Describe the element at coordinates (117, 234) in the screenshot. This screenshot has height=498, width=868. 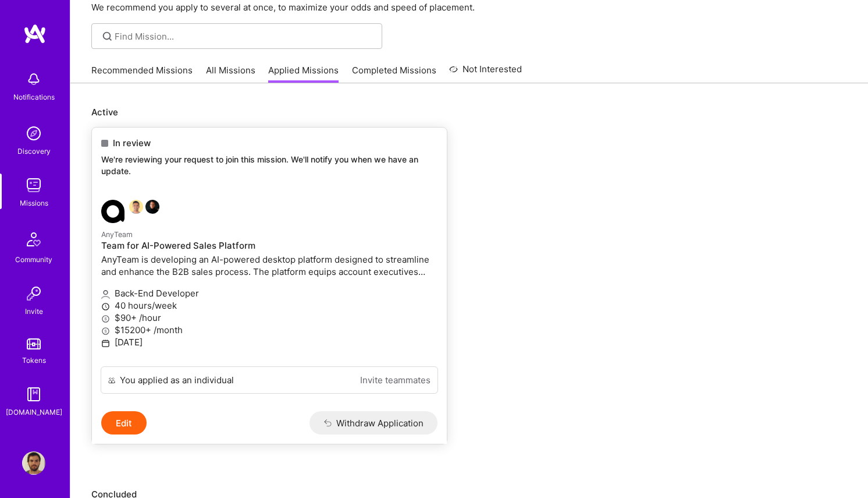
I see `small: AnyTeam` at that location.